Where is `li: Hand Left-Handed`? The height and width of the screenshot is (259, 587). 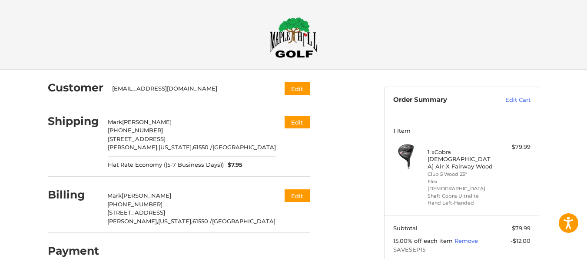
li: Hand Left-Handed is located at coordinates (461, 202).